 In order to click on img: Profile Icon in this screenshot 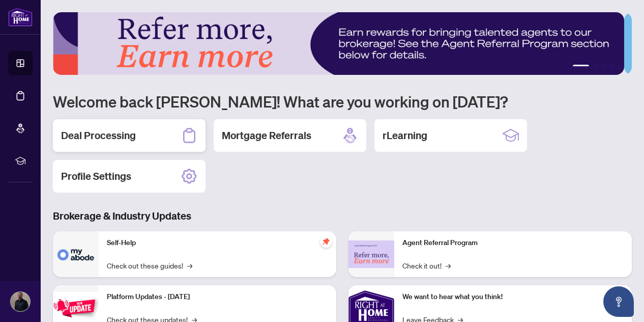, I will do `click(21, 301)`.